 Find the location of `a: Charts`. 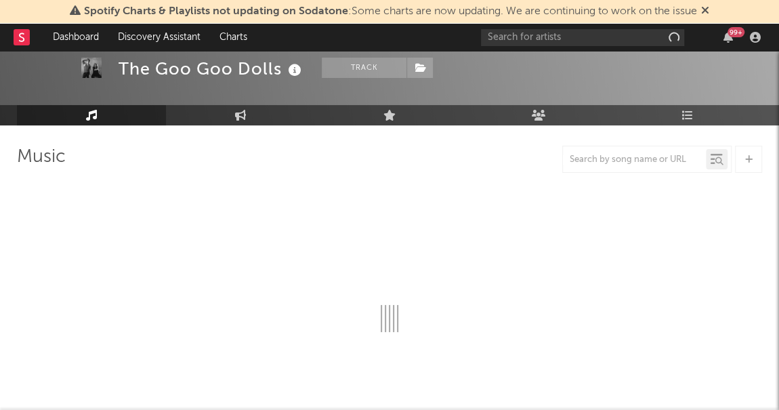

a: Charts is located at coordinates (233, 37).